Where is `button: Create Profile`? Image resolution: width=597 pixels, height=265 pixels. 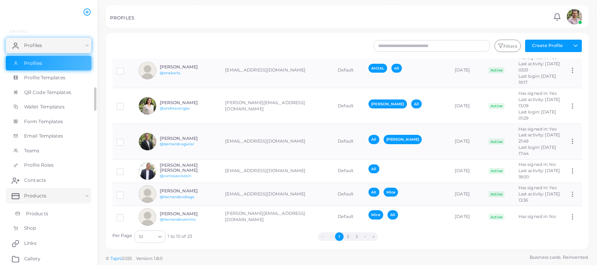 button: Create Profile is located at coordinates (547, 46).